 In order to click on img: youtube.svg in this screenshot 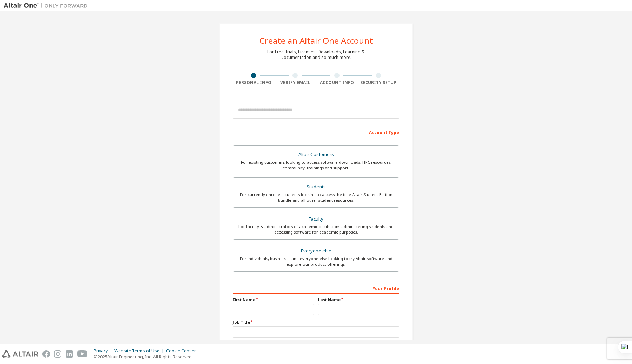, I will do `click(82, 354)`.